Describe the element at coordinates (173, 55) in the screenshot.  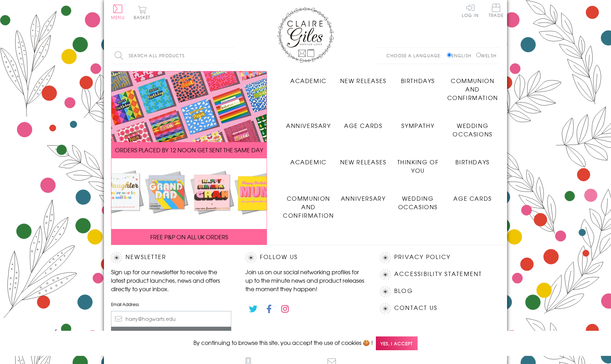
I see `input: Search all products` at that location.